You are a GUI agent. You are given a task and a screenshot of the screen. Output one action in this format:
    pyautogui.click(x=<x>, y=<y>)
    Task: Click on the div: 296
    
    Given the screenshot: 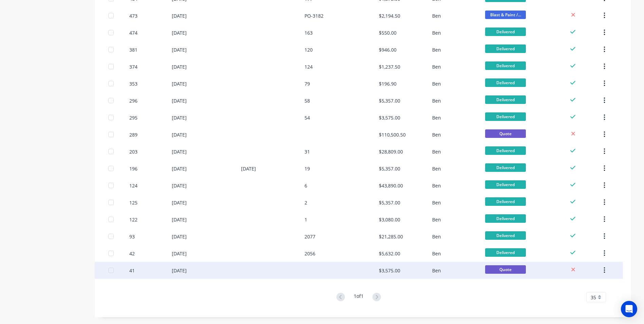 What is the action you would take?
    pyautogui.click(x=133, y=100)
    